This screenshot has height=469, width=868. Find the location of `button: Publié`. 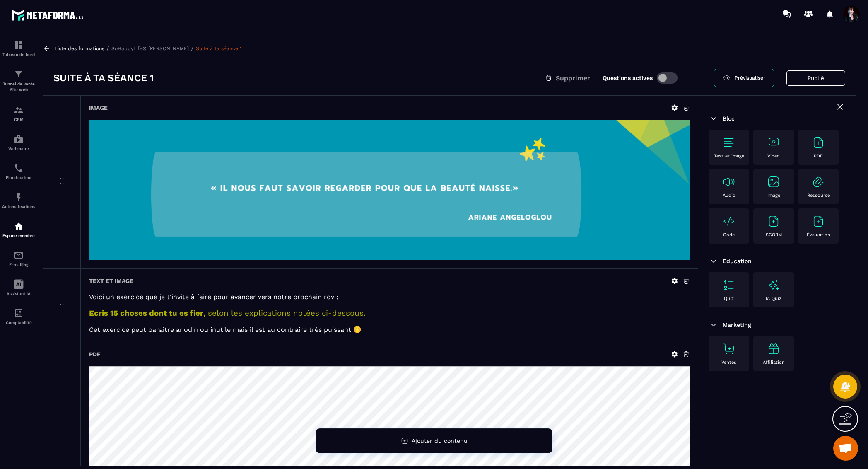

button: Publié is located at coordinates (816, 78).